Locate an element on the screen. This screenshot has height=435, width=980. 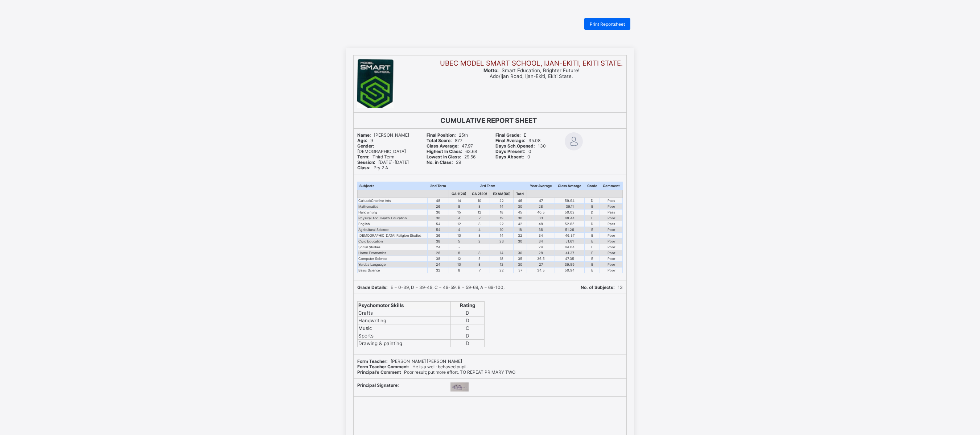
td: 50.02 is located at coordinates (570, 212).